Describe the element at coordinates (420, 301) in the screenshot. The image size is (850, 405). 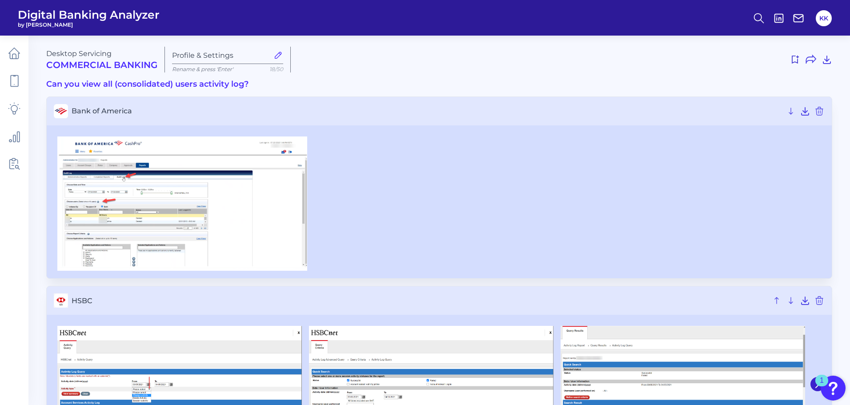
I see `span: HSBC` at that location.